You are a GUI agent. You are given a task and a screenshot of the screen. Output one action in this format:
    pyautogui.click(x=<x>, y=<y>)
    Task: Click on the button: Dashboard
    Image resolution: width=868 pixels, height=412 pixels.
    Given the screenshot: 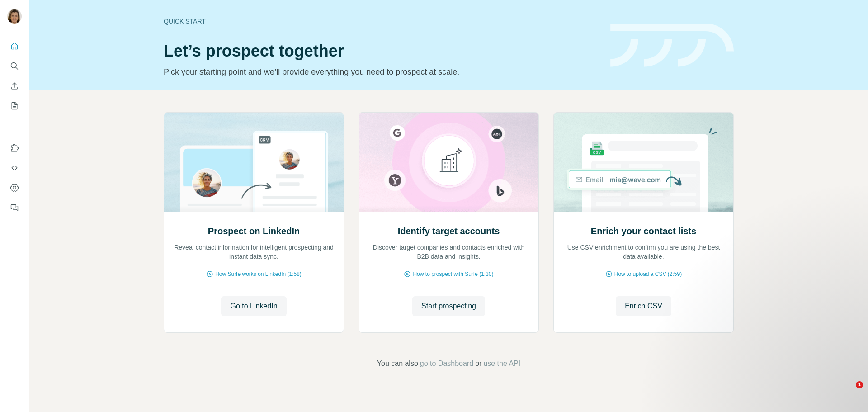 What is the action you would take?
    pyautogui.click(x=14, y=188)
    